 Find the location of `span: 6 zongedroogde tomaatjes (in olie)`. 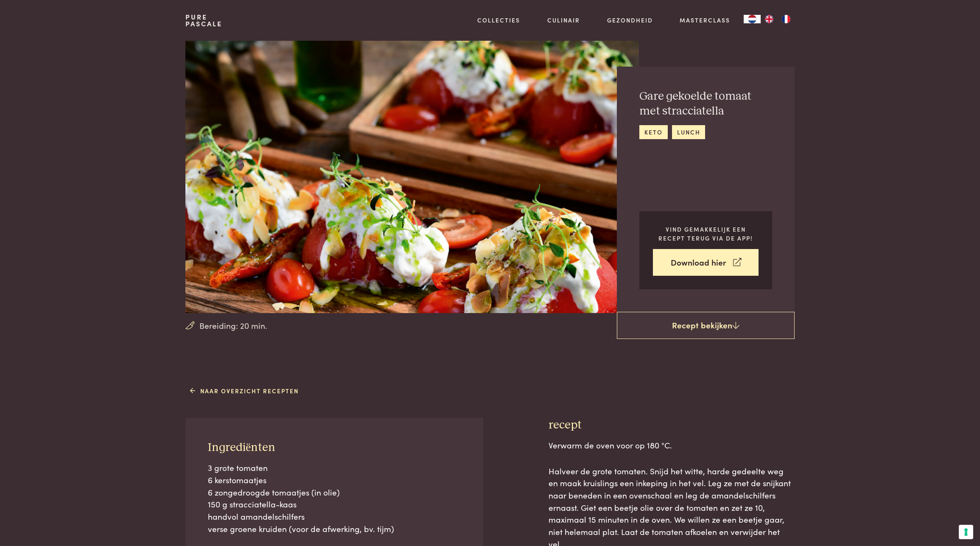

span: 6 zongedroogde tomaatjes (in olie) is located at coordinates (274, 492).